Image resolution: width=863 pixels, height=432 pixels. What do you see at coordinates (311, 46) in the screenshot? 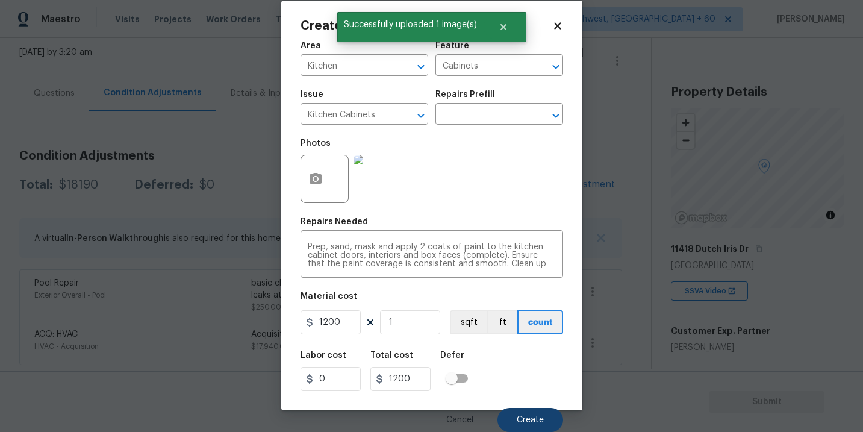
I see `h5: Area` at bounding box center [311, 46].